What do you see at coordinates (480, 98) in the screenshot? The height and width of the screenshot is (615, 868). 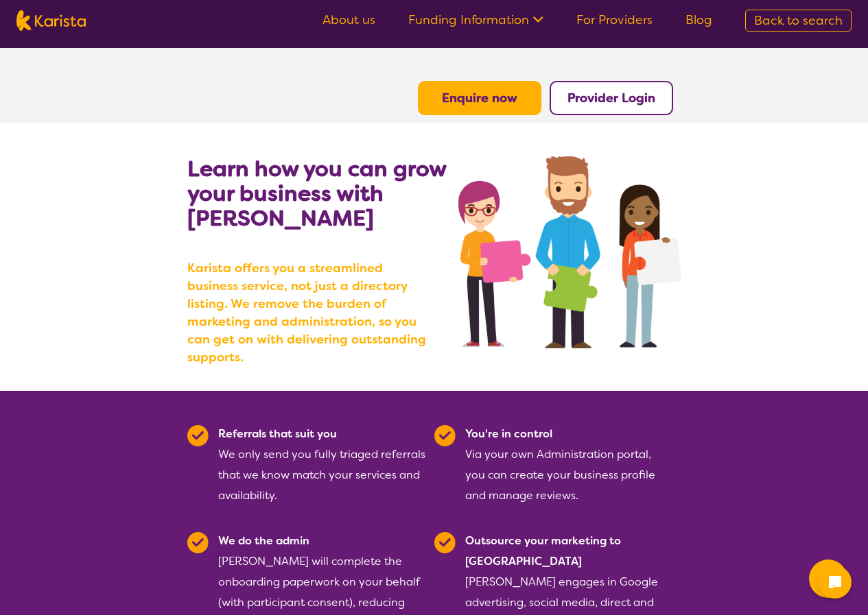 I see `button: Enquire now` at bounding box center [480, 98].